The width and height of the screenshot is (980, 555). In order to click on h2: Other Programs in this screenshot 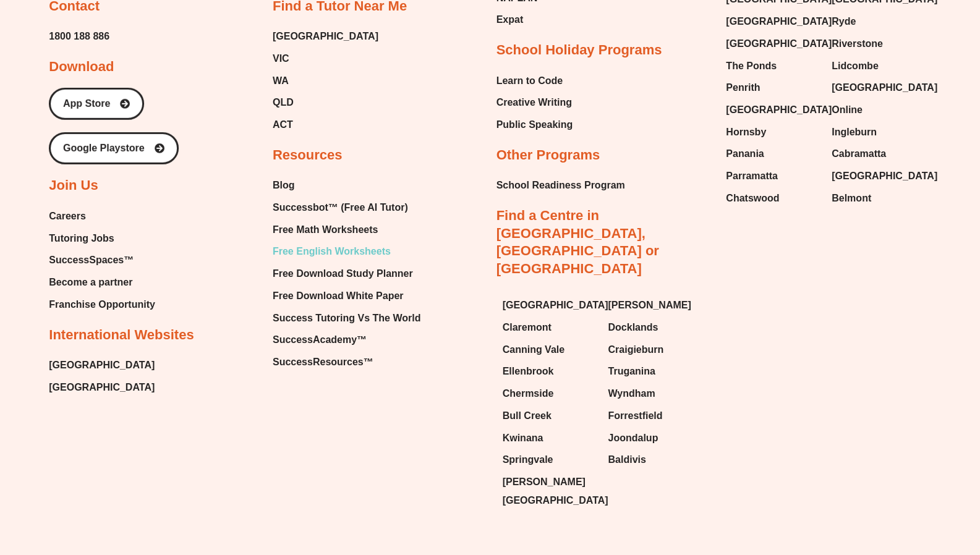, I will do `click(549, 155)`.